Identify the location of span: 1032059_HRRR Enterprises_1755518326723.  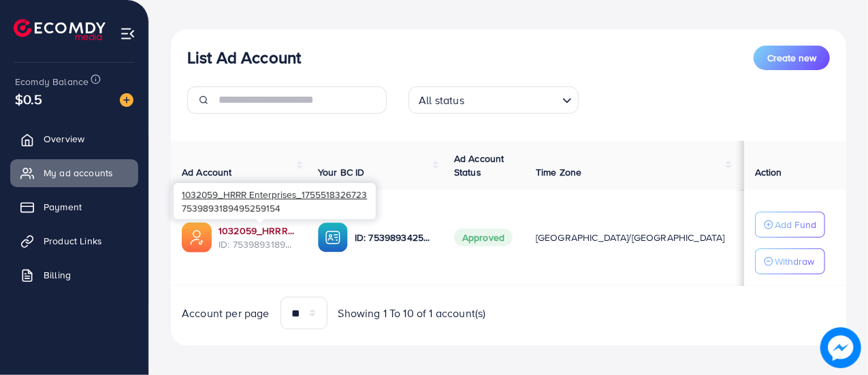
(274, 194).